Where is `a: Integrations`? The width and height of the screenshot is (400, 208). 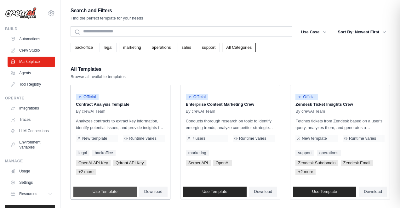 a: Integrations is located at coordinates (31, 108).